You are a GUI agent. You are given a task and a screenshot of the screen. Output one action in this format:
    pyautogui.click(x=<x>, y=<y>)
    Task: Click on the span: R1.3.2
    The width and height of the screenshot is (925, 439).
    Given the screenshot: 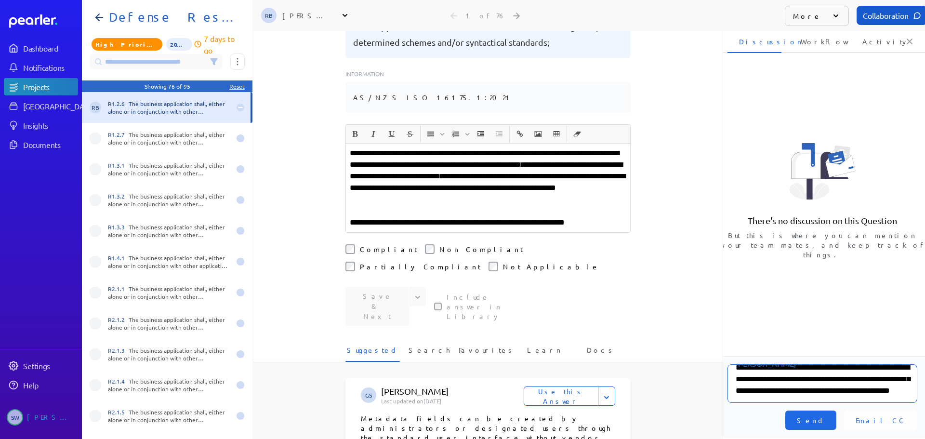 What is the action you would take?
    pyautogui.click(x=118, y=196)
    